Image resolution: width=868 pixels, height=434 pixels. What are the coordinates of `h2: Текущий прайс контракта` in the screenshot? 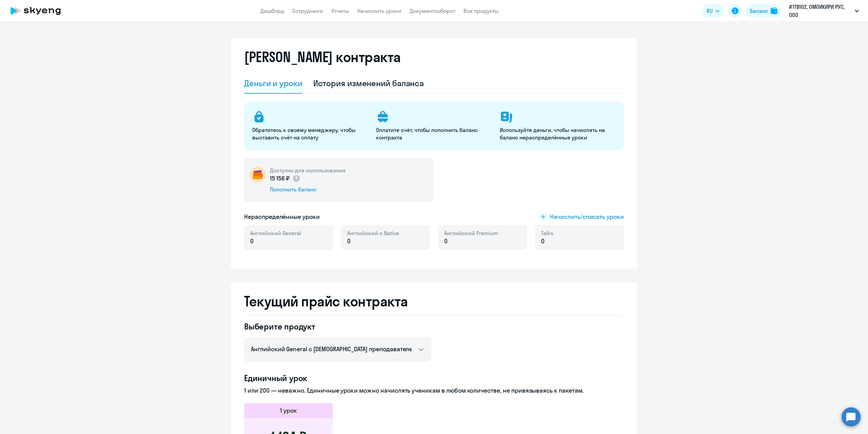 It's located at (434, 301).